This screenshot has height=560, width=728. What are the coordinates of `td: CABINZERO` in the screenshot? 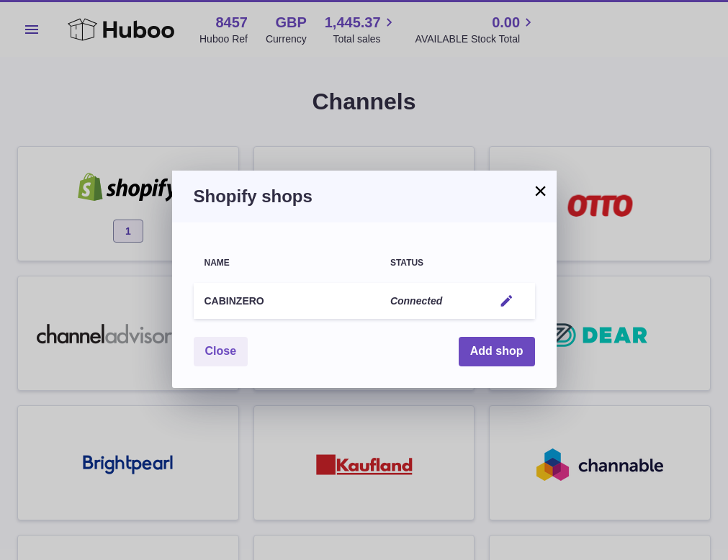 It's located at (286, 300).